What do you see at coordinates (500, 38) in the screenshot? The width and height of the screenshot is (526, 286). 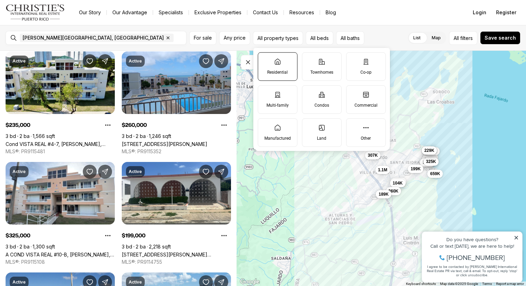 I see `button: Save search` at bounding box center [500, 38].